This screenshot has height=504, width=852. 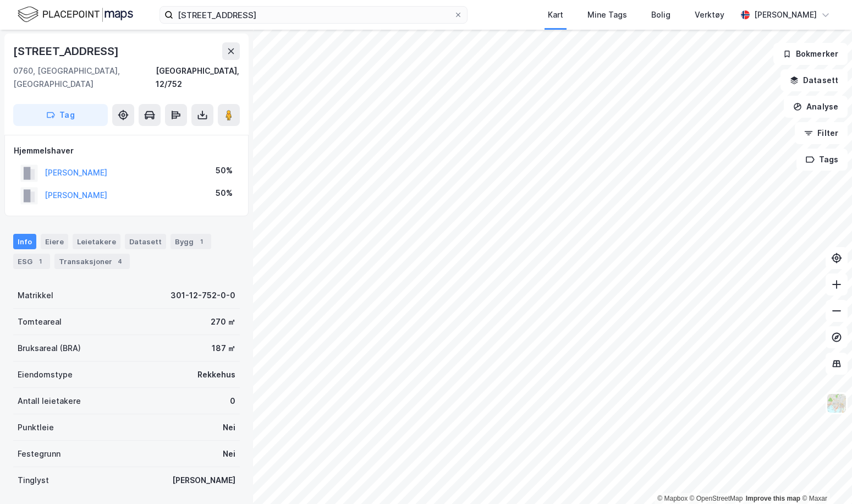 What do you see at coordinates (822, 133) in the screenshot?
I see `button: Filter` at bounding box center [822, 133].